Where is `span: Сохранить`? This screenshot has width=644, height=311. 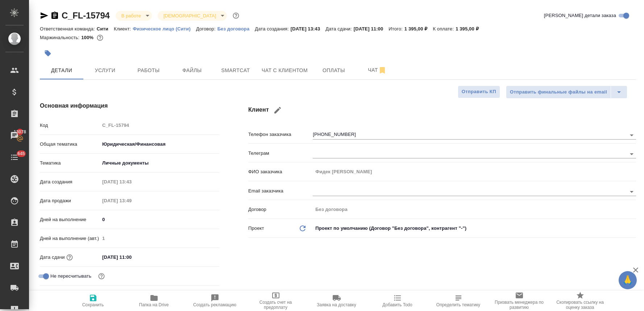
span: Сохранить is located at coordinates (93, 304).